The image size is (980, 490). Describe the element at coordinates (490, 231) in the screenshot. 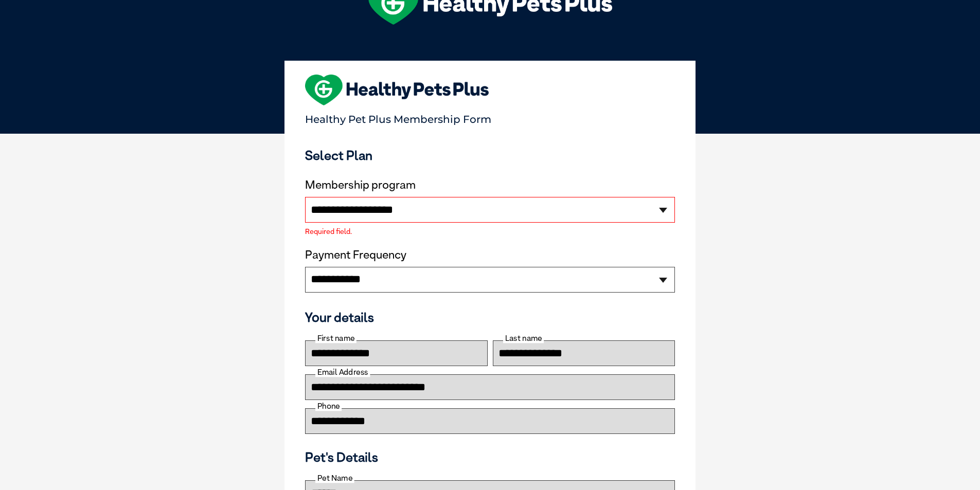

I see `label: Required field.` at that location.